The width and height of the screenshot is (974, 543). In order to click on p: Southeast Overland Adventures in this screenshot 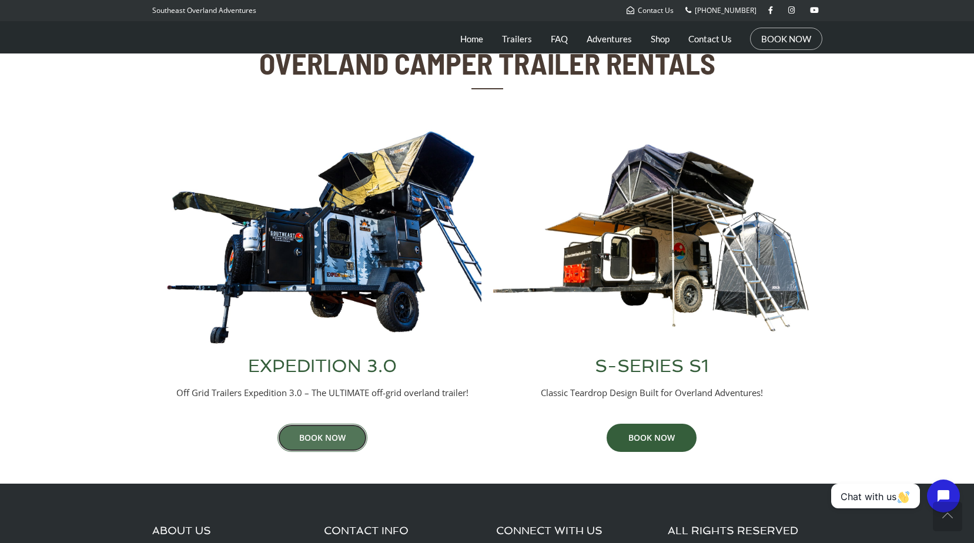, I will do `click(204, 11)`.